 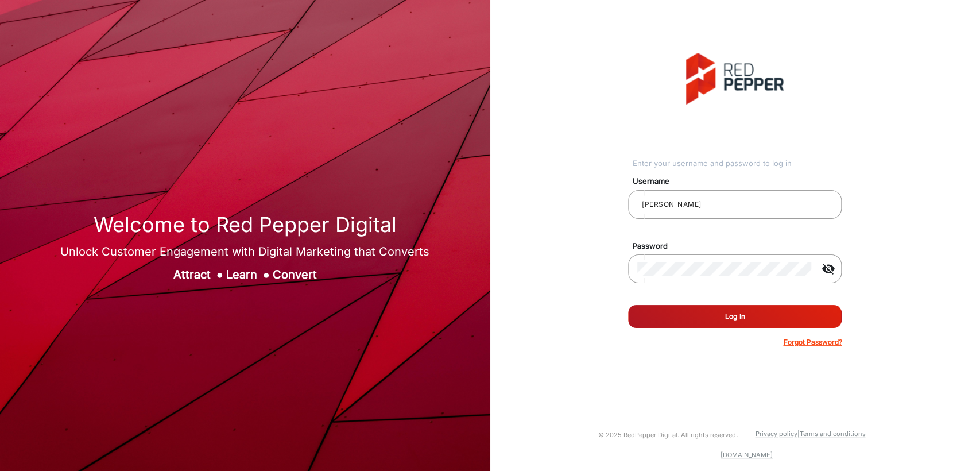 I want to click on button: Log In, so click(x=735, y=316).